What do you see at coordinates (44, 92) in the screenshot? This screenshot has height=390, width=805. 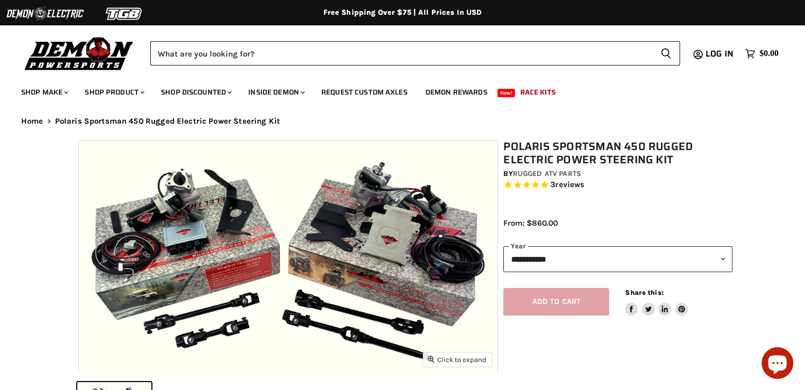 I see `a: Shop Make` at bounding box center [44, 92].